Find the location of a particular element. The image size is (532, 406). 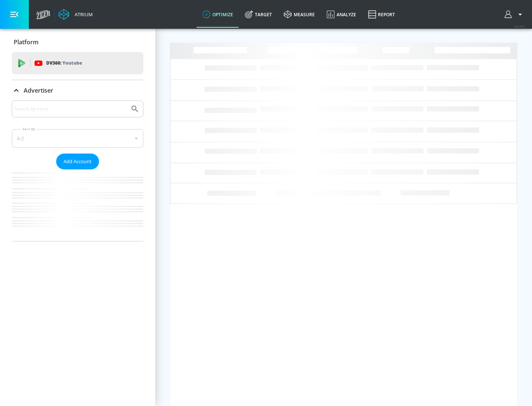

p: Platform is located at coordinates (26, 42).